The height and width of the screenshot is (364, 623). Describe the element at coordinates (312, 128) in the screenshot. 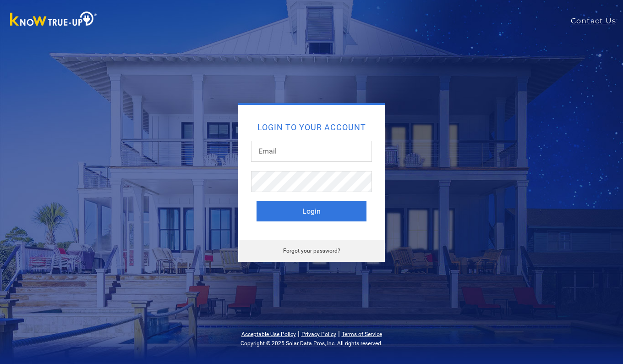

I see `h2: Login to your account` at that location.